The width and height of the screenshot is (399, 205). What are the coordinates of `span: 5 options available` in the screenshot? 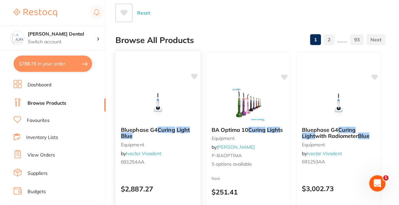 It's located at (248, 165).